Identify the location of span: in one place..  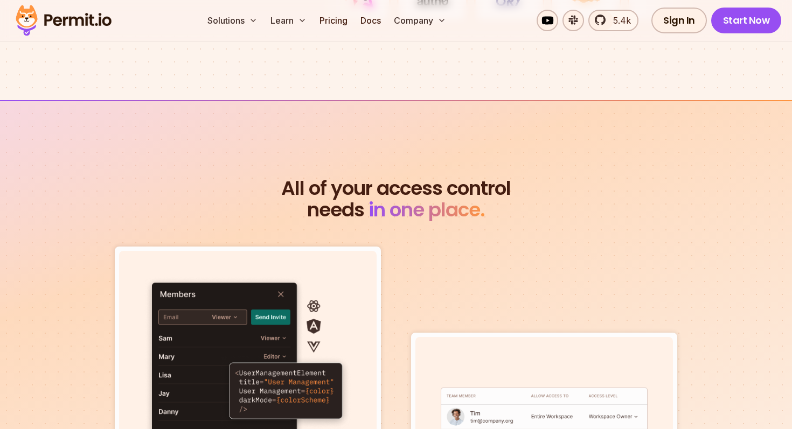
(427, 209).